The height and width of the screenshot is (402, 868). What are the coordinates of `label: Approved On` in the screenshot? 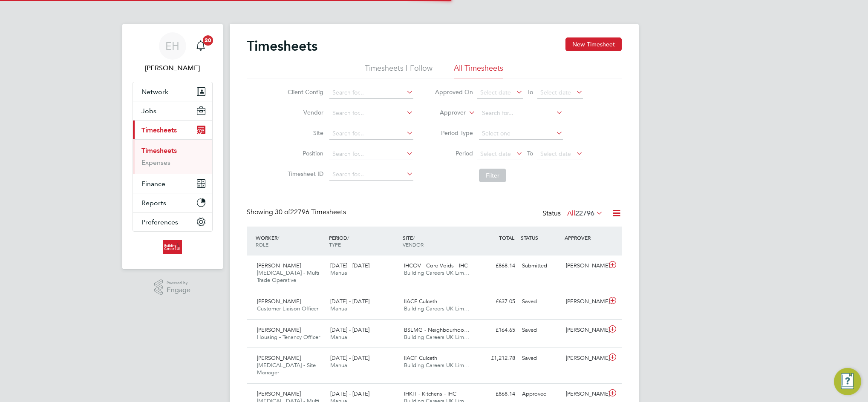 It's located at (454, 92).